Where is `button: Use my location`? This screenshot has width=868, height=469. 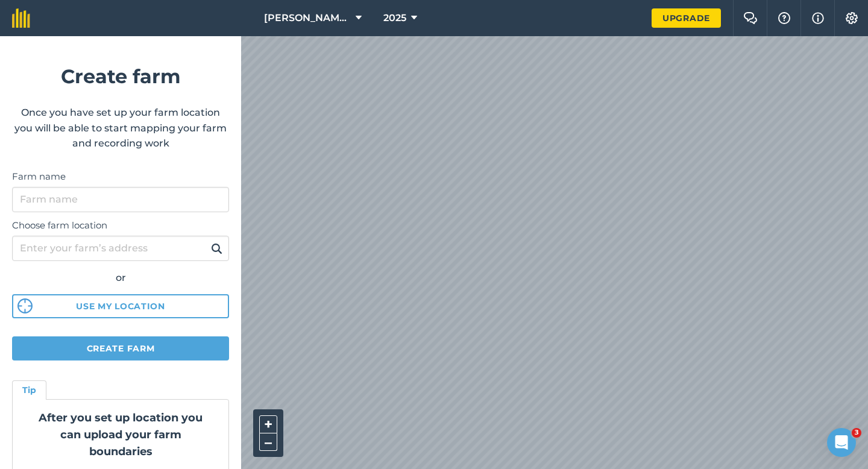
button: Use my location is located at coordinates (121, 306).